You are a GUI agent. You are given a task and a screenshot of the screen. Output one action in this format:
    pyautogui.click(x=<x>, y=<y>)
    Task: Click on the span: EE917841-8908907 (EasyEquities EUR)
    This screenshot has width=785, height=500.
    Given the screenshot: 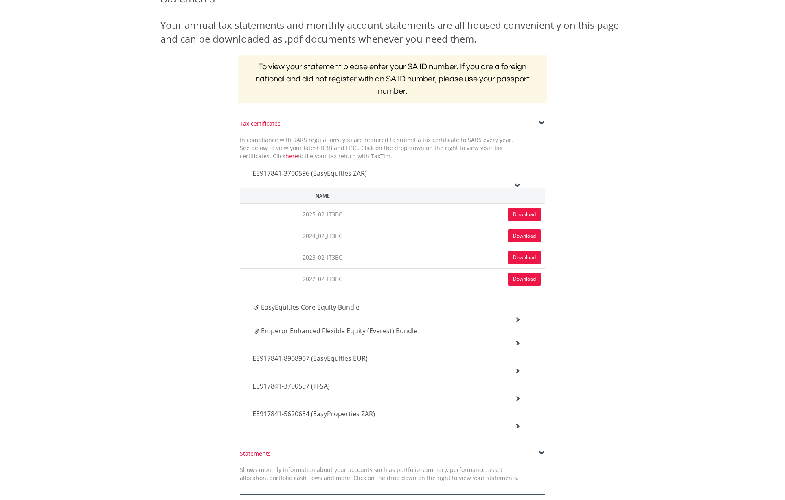 What is the action you would take?
    pyautogui.click(x=310, y=359)
    